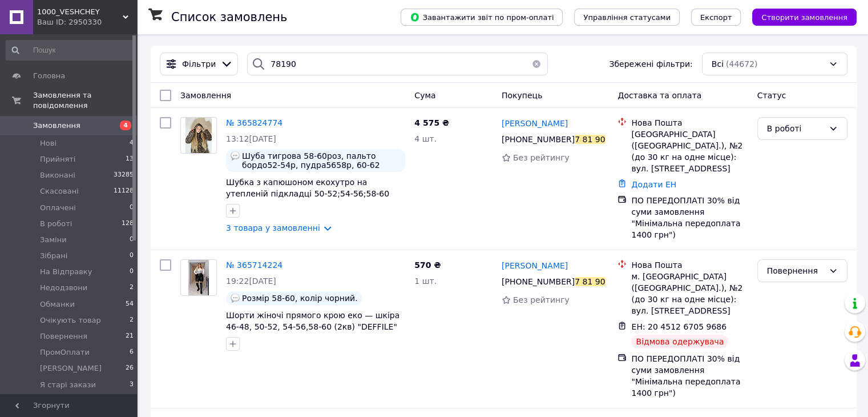 Image resolution: width=868 pixels, height=417 pixels. Describe the element at coordinates (482, 17) in the screenshot. I see `button: Завантажити звіт по пром-оплаті` at that location.